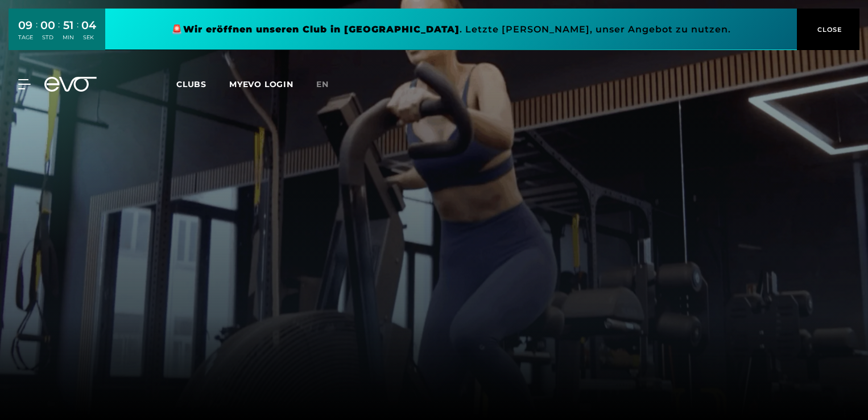 This screenshot has height=420, width=868. Describe the element at coordinates (47, 25) in the screenshot. I see `div: 00` at that location.